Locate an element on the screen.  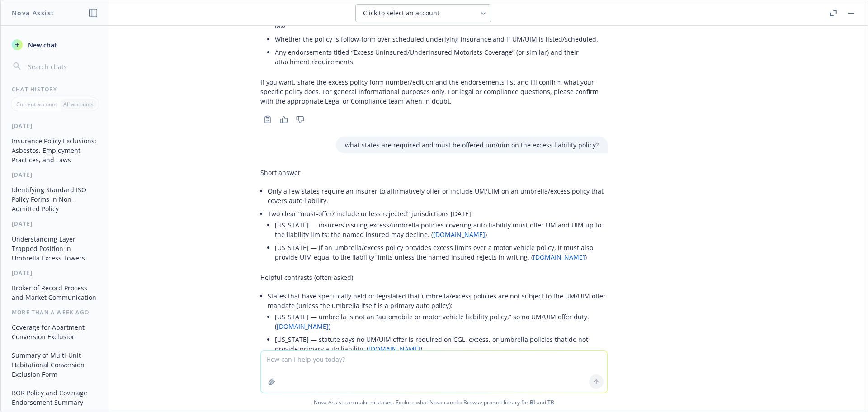
a: BI is located at coordinates (532, 402).